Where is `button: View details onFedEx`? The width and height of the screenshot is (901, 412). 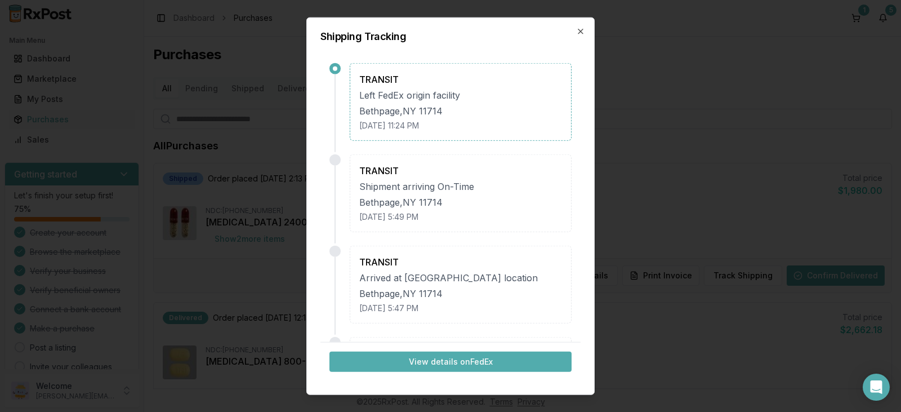
button: View details onFedEx is located at coordinates (451, 362).